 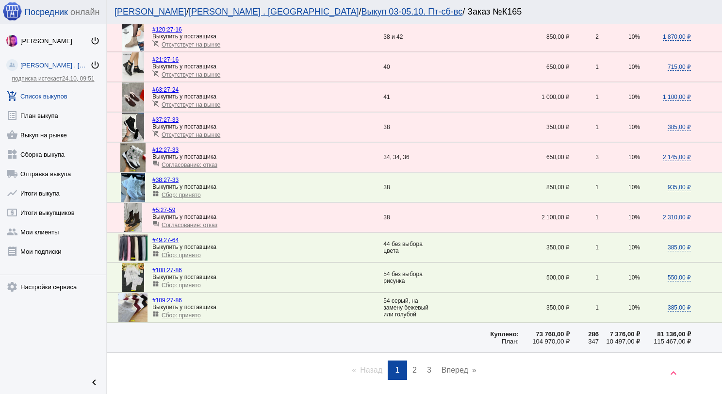 What do you see at coordinates (665, 334) in the screenshot?
I see `div: 81 136,00 ₽` at bounding box center [665, 334].